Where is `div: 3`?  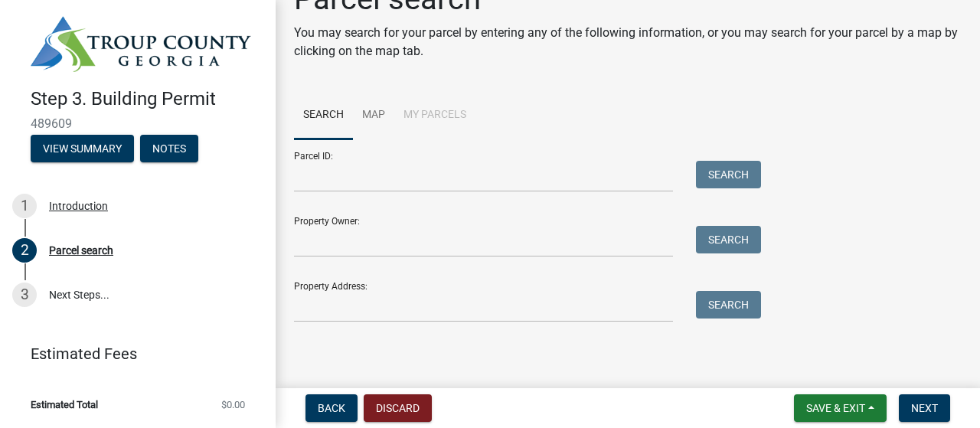
div: 3 is located at coordinates (24, 294).